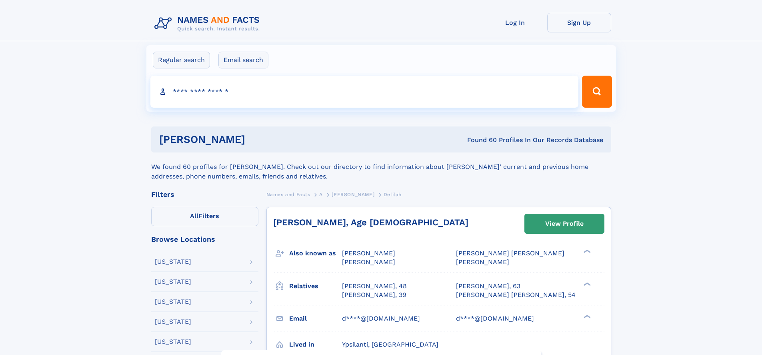 Image resolution: width=762 pixels, height=355 pixels. What do you see at coordinates (316, 286) in the screenshot?
I see `h3: Relatives` at bounding box center [316, 286].